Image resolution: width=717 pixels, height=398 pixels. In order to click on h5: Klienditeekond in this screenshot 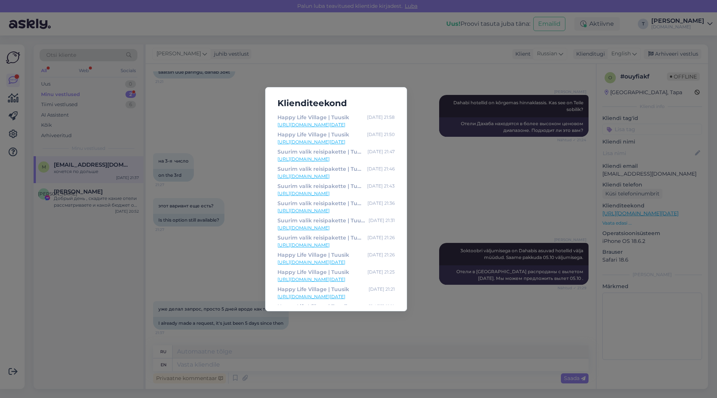, I will do `click(336, 103)`.